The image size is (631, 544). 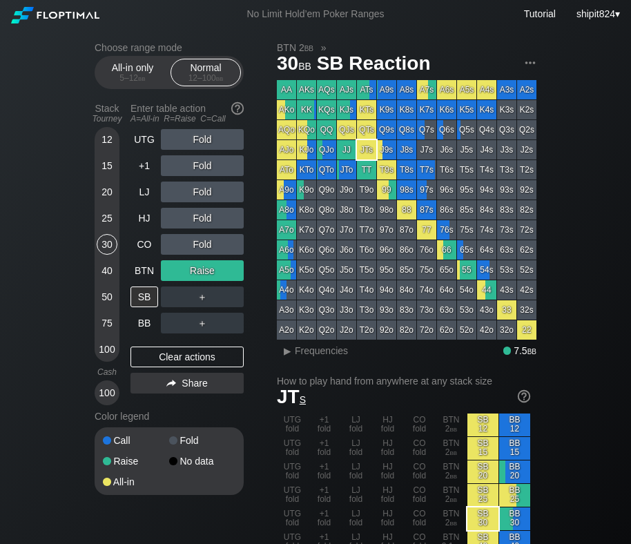 I want to click on div: A6o, so click(x=287, y=250).